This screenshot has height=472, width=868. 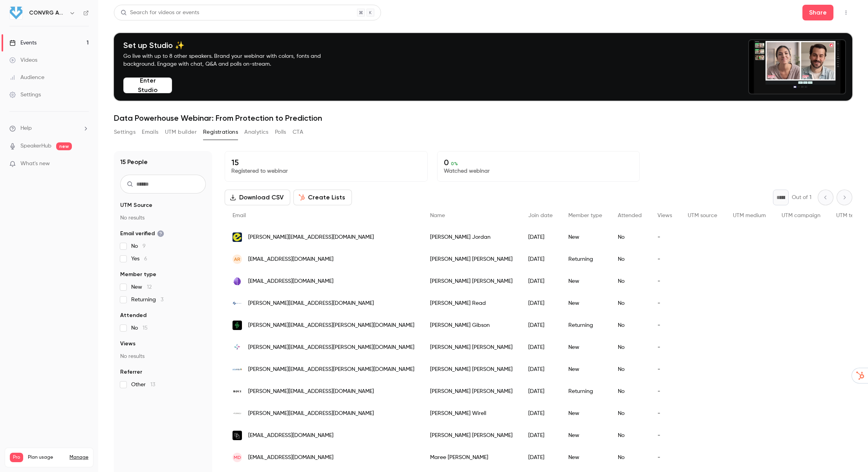 I want to click on div: Audience, so click(x=26, y=78).